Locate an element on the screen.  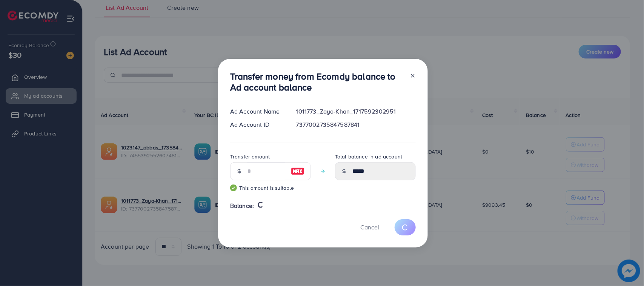
img: guide is located at coordinates (233, 188).